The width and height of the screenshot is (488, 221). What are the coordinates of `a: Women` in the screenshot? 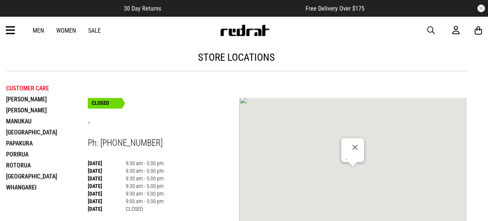 It's located at (66, 30).